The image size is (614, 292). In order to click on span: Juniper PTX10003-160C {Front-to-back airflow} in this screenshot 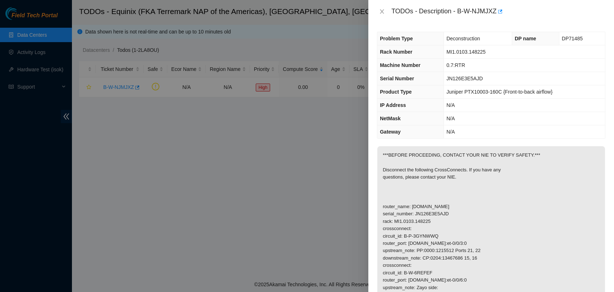, I will do `click(499, 92)`.